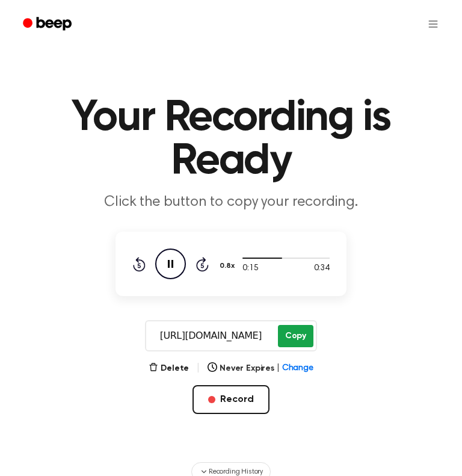 This screenshot has width=462, height=476. What do you see at coordinates (433, 24) in the screenshot?
I see `button: Open menu` at bounding box center [433, 24].